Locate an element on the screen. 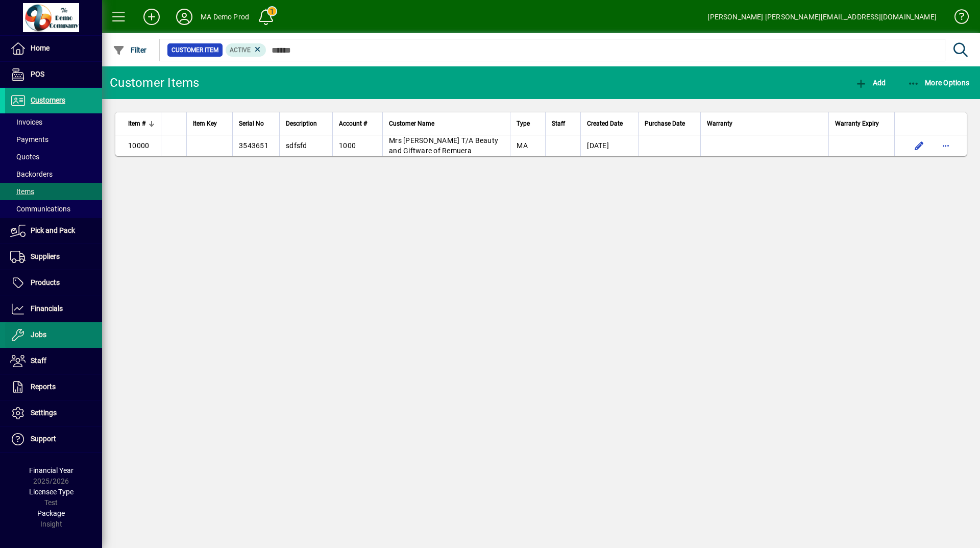 This screenshot has height=548, width=980. span: Add is located at coordinates (870, 83).